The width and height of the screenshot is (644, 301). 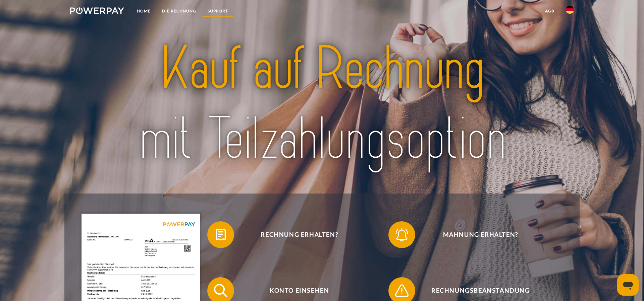 I want to click on a: DIE RECHNUNG, so click(x=179, y=11).